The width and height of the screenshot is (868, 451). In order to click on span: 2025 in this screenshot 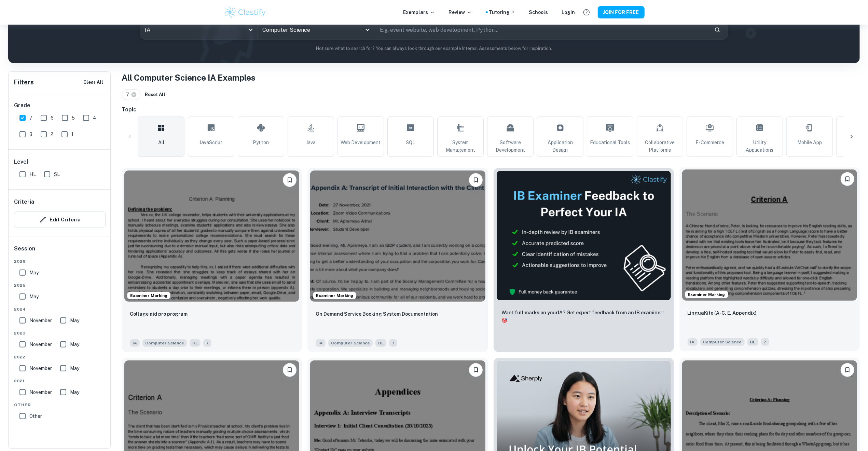, I will do `click(60, 285)`.